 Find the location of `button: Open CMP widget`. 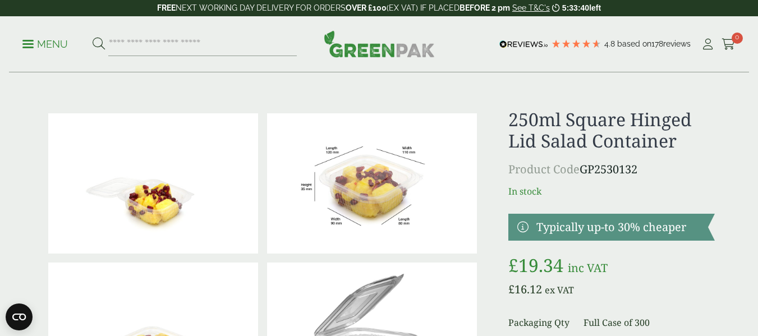

button: Open CMP widget is located at coordinates (19, 317).